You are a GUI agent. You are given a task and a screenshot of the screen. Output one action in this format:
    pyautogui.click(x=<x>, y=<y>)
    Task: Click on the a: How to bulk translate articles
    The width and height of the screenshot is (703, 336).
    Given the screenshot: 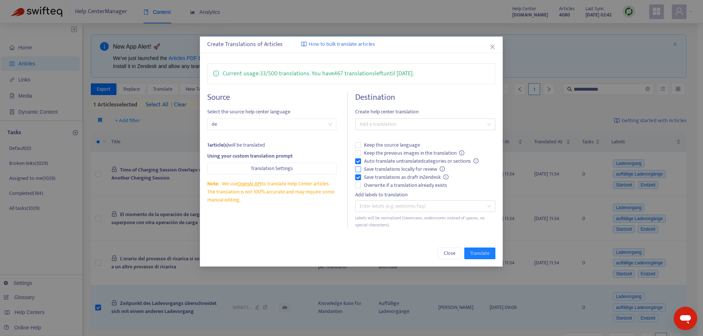 What is the action you would take?
    pyautogui.click(x=338, y=44)
    